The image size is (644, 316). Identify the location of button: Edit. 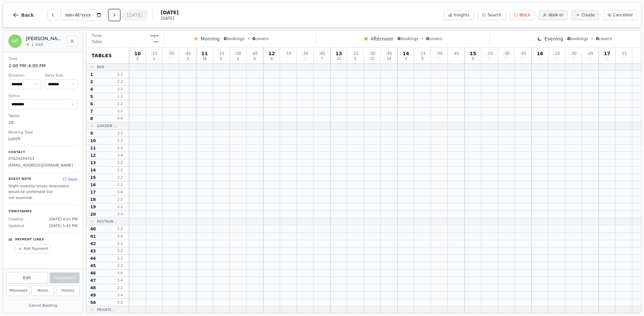
(26, 279).